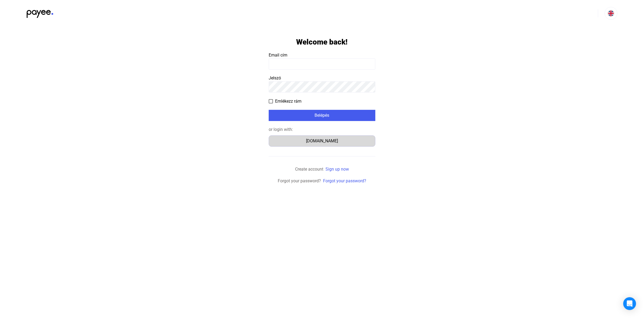 This screenshot has height=318, width=644. Describe the element at coordinates (288, 101) in the screenshot. I see `span: Emlékezz rám` at that location.